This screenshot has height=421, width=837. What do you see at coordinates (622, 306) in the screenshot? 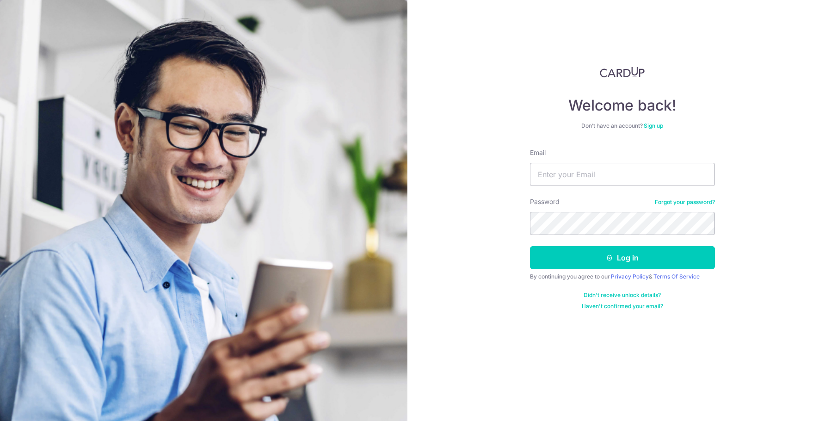
I see `a: Haven't confirmed your email?` at bounding box center [622, 306].